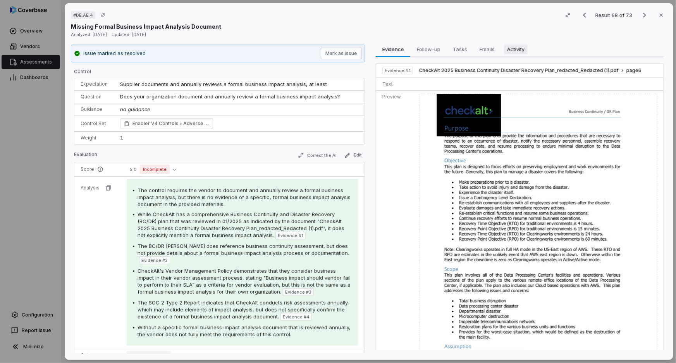  What do you see at coordinates (634, 71) in the screenshot?
I see `span: page 6` at bounding box center [634, 71].